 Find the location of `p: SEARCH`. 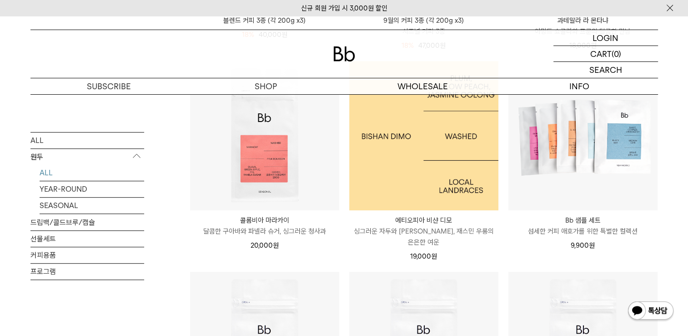

p: SEARCH is located at coordinates (606, 70).